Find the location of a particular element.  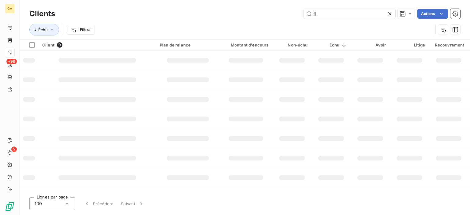

div: Litige is located at coordinates (409, 45).